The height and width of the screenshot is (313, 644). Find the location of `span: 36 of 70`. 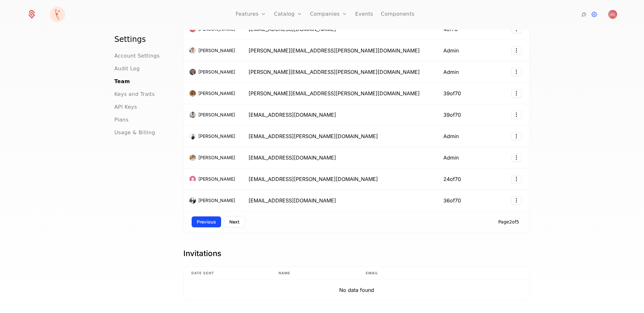

span: 36 of 70 is located at coordinates (452, 200).